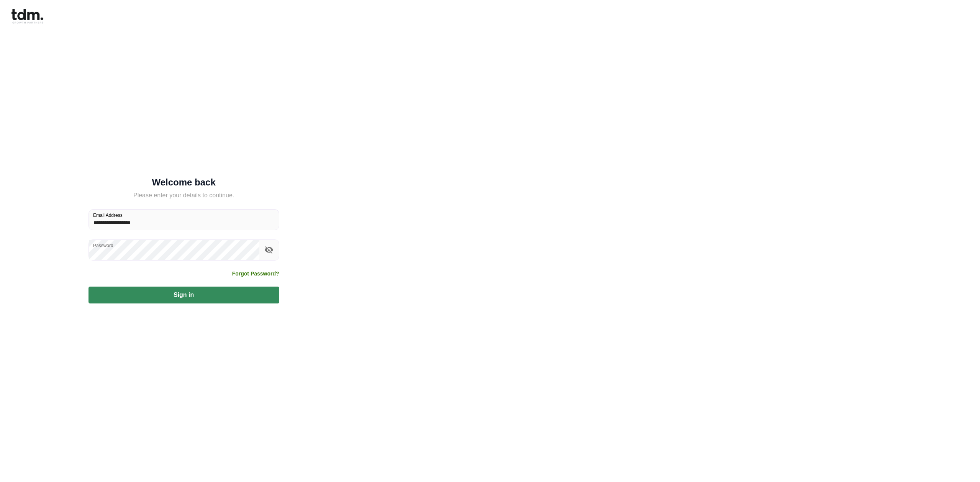 Image resolution: width=980 pixels, height=482 pixels. What do you see at coordinates (256, 274) in the screenshot?
I see `a: Forgot Password?` at bounding box center [256, 274].